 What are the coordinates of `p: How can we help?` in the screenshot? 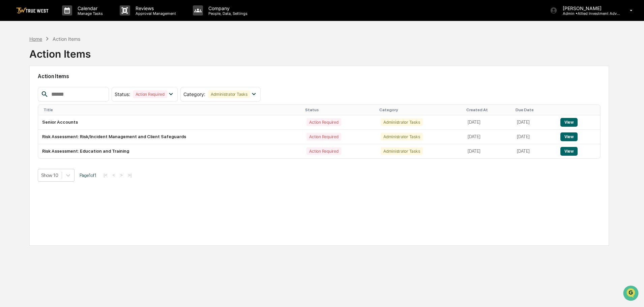 It's located at (65, 20).